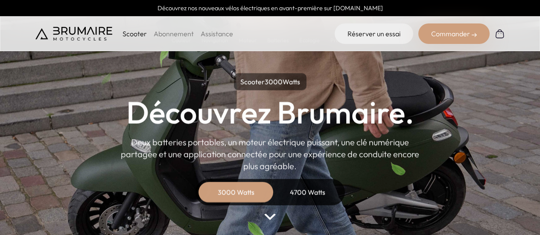 This screenshot has width=540, height=235. I want to click on img: Panier, so click(500, 34).